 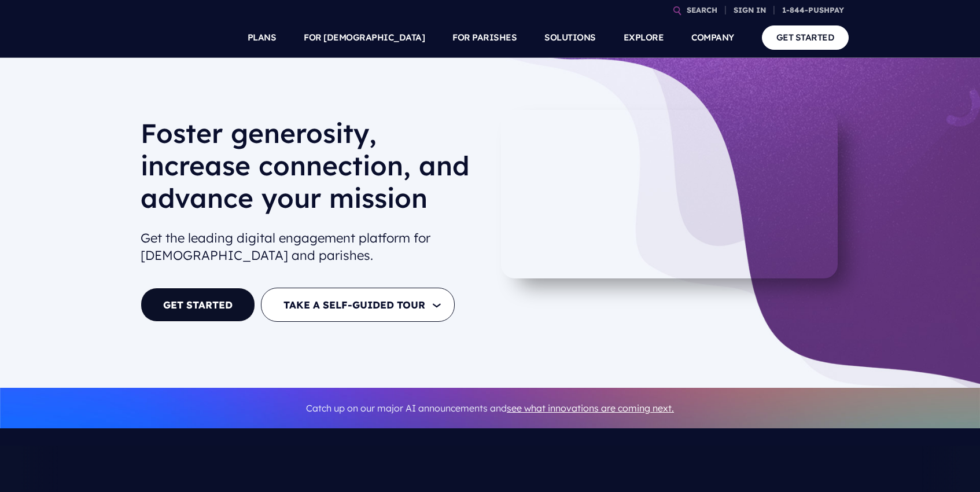 What do you see at coordinates (484, 38) in the screenshot?
I see `a: FOR PARISHES` at bounding box center [484, 38].